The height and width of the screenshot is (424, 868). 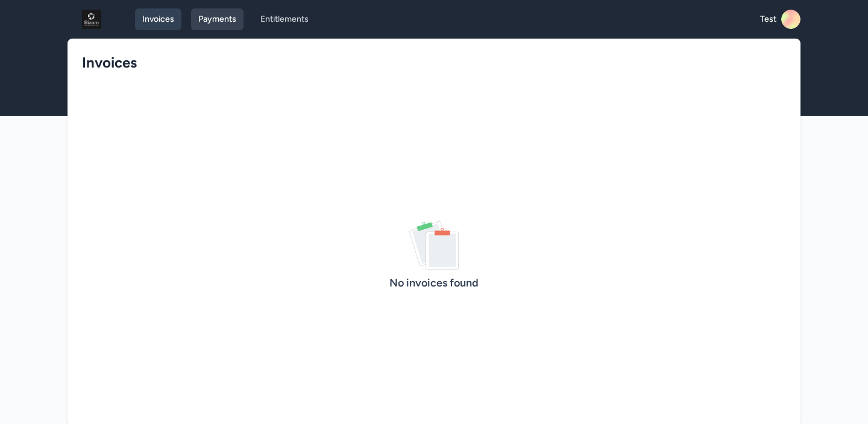 What do you see at coordinates (92, 19) in the screenshot?
I see `img: logo_1750760261.jpeg` at bounding box center [92, 19].